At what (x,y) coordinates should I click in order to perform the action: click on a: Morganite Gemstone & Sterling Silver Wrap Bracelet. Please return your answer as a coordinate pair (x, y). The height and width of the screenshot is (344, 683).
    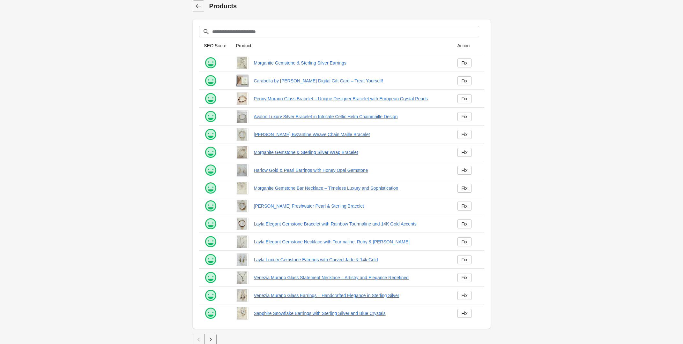
    Looking at the image, I should click on (351, 152).